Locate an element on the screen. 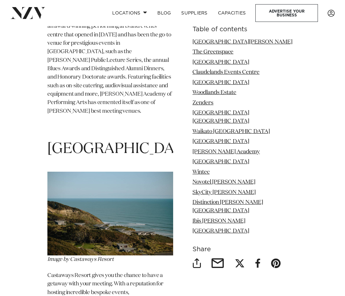 This screenshot has width=345, height=296. a: Advertise your business is located at coordinates (286, 13).